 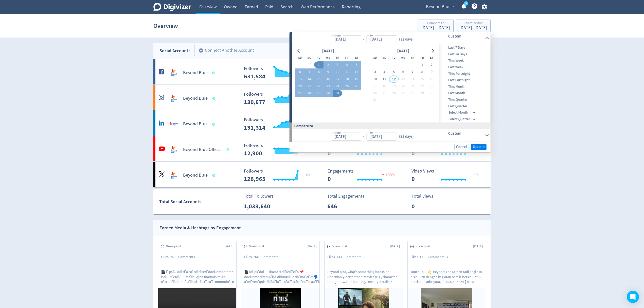 What do you see at coordinates (465, 48) in the screenshot?
I see `span: Last 7 Days` at bounding box center [465, 48].